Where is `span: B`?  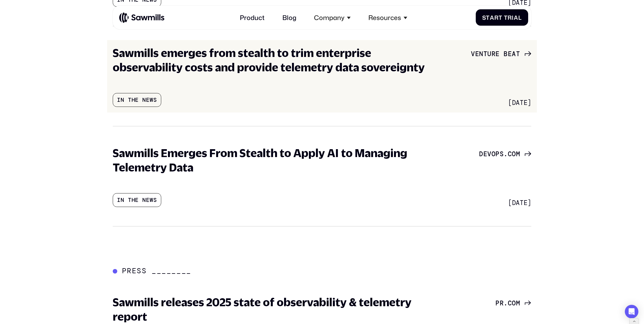
span: B is located at coordinates (506, 54).